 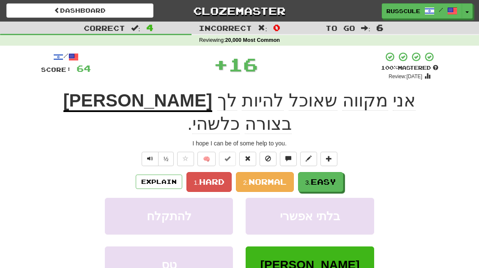 I want to click on div: Text-to-speech controls, so click(x=157, y=159).